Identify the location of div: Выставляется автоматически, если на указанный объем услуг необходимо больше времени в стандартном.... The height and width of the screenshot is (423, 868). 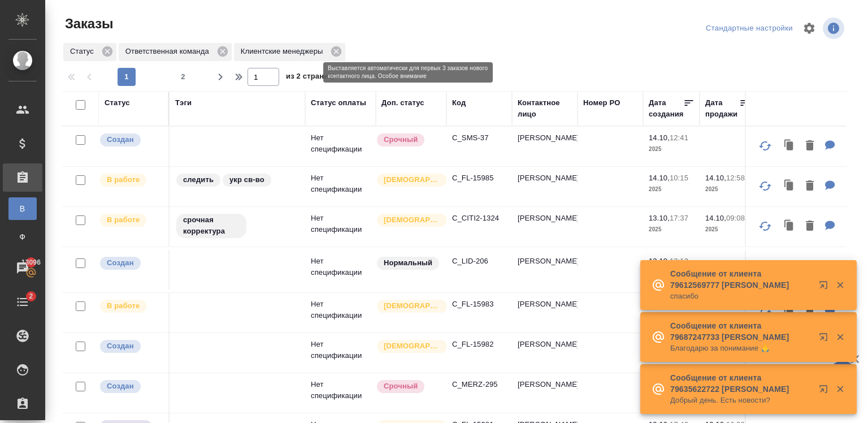
(408, 140).